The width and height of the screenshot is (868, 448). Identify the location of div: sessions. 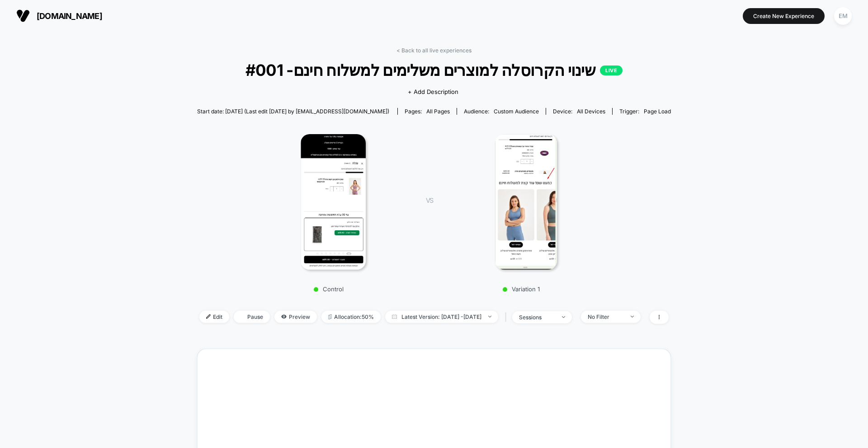
(537, 317).